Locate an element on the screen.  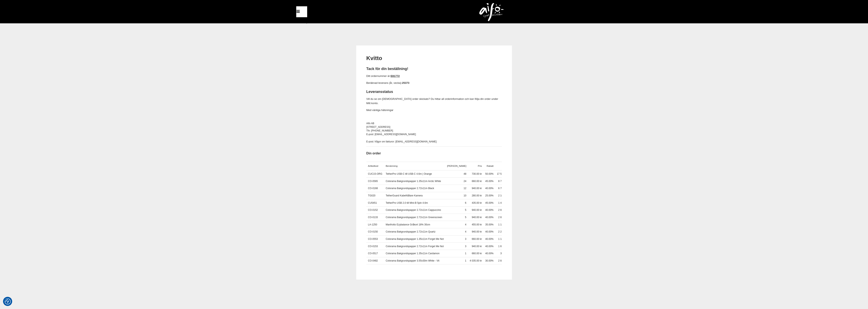
button: Samtyckesinställningar is located at coordinates (8, 301).